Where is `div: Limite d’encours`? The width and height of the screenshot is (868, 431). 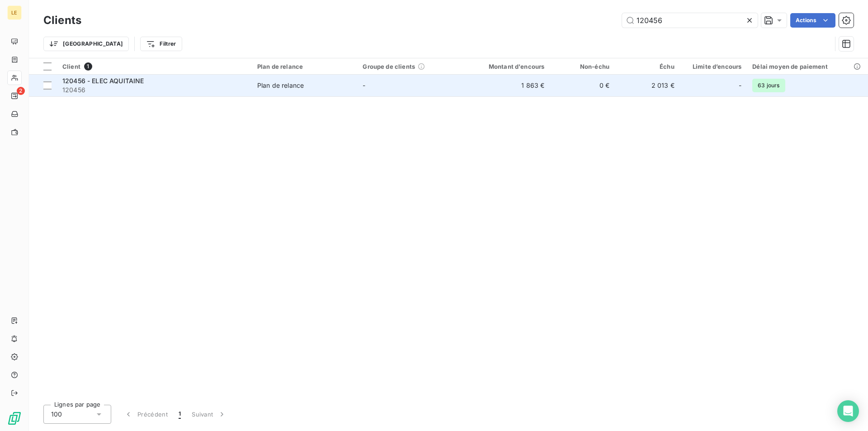 div: Limite d’encours is located at coordinates (713, 66).